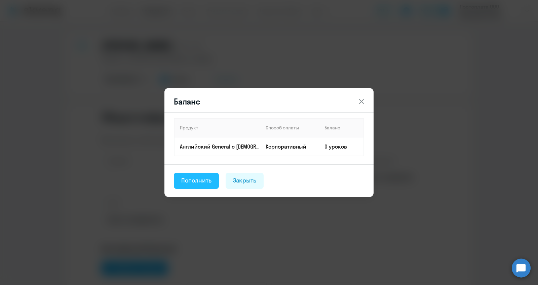 This screenshot has height=285, width=538. Describe the element at coordinates (290, 147) in the screenshot. I see `td: Корпоративный` at that location.